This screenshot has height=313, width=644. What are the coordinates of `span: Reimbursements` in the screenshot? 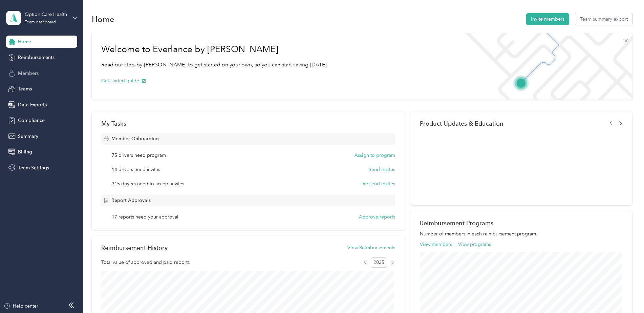 It's located at (36, 57).